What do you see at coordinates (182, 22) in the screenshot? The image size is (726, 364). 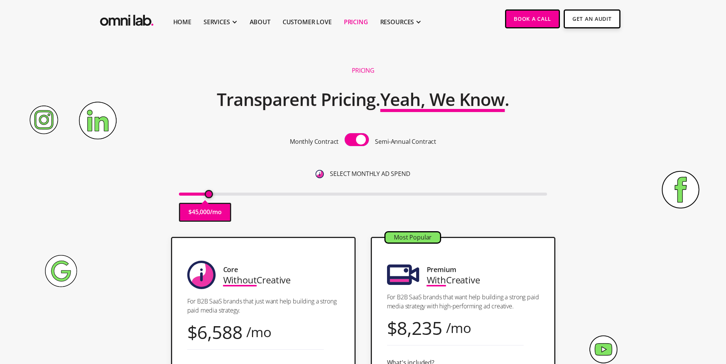 I see `a: Home` at bounding box center [182, 22].